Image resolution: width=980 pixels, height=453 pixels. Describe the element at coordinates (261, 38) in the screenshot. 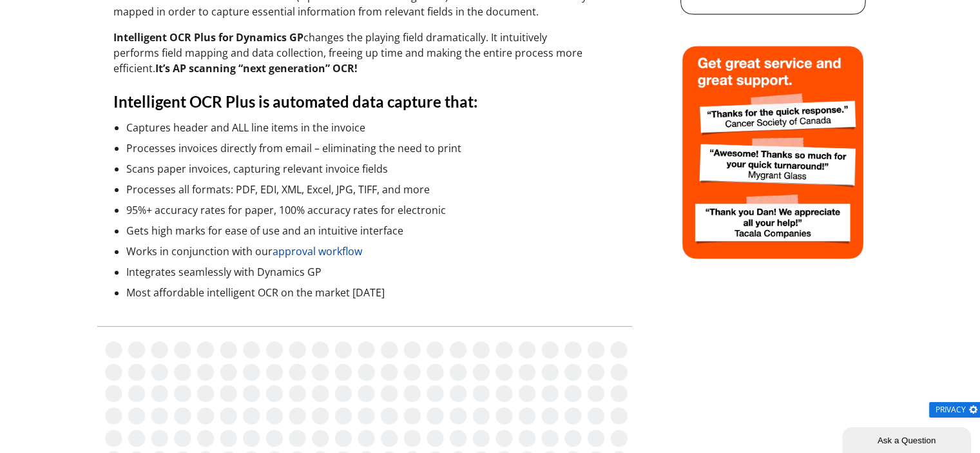

I see `strong: for Dynamics GP` at that location.